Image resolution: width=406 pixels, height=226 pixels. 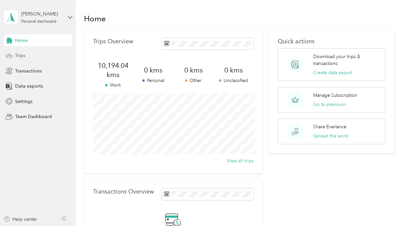 I want to click on p: Transactions Overview, so click(x=123, y=191).